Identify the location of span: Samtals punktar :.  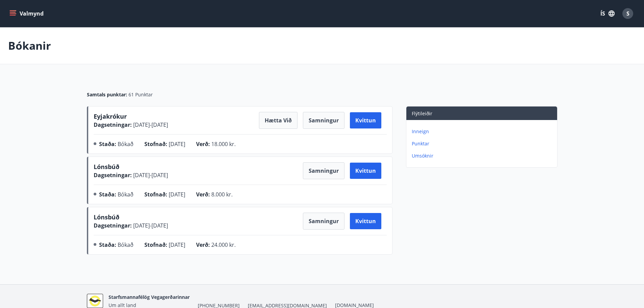
(107, 95).